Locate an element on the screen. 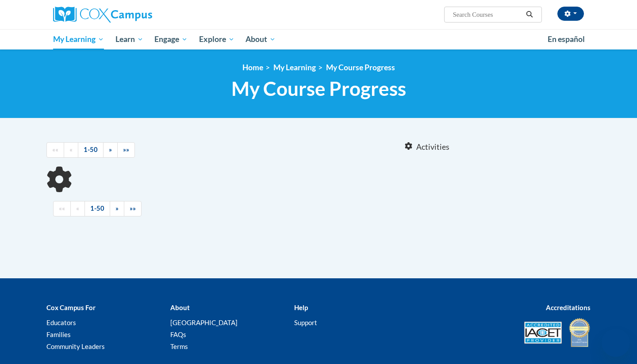 The width and height of the screenshot is (637, 364). img: IDA® Accredited is located at coordinates (580, 333).